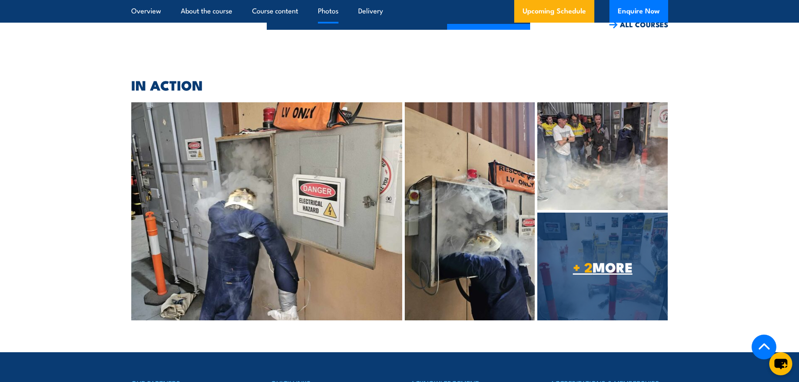 The height and width of the screenshot is (382, 799). I want to click on a: ALL COURSES, so click(638, 24).